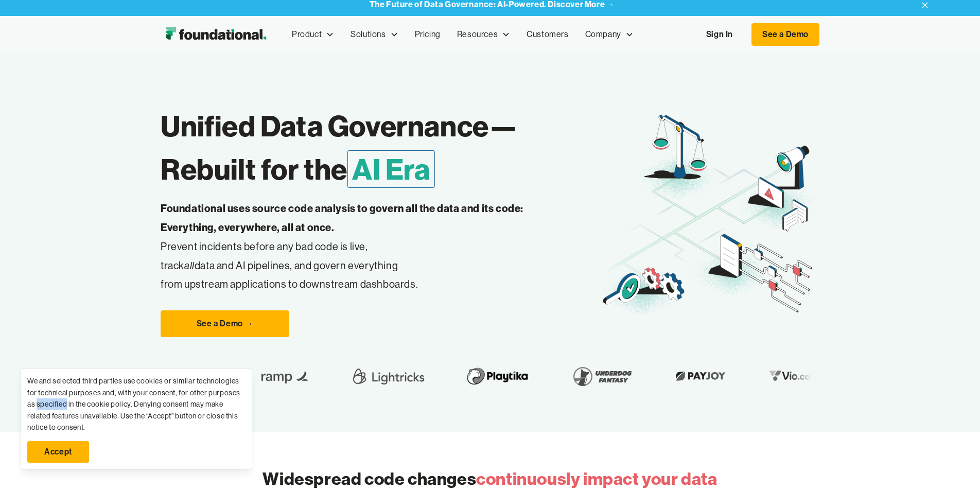 The width and height of the screenshot is (980, 490). Describe the element at coordinates (698, 375) in the screenshot. I see `img: Payjoy` at that location.